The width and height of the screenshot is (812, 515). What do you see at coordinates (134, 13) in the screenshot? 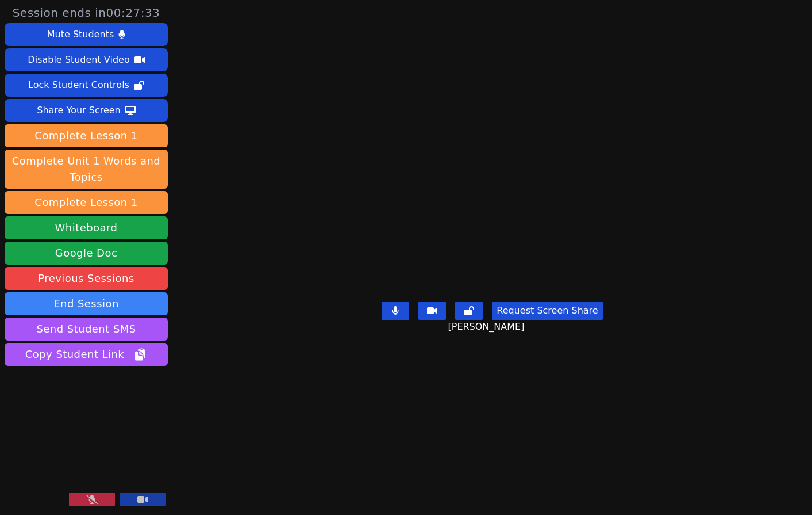
I see `time: 00:27:33` at bounding box center [134, 13].